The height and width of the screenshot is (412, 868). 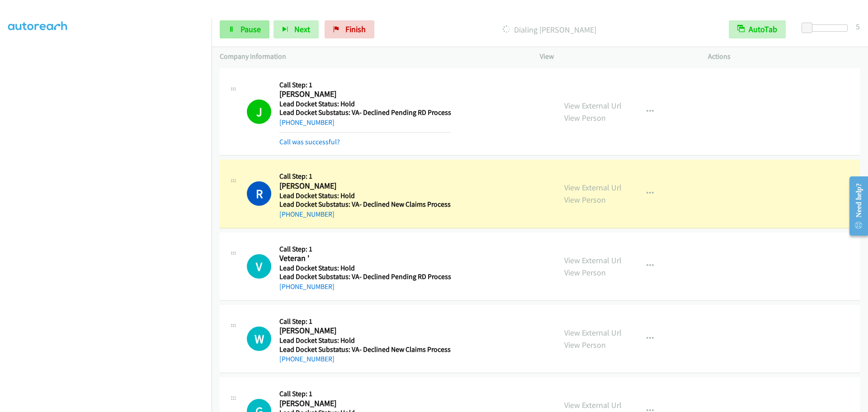 What do you see at coordinates (259, 339) in the screenshot?
I see `h1: W` at bounding box center [259, 339].